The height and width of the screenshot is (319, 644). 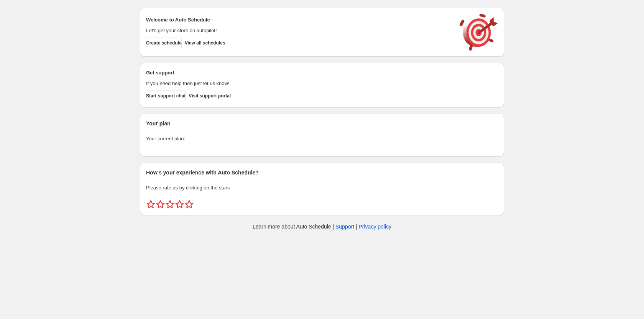 What do you see at coordinates (299, 31) in the screenshot?
I see `p: Let's get your store on autopilot!` at bounding box center [299, 31].